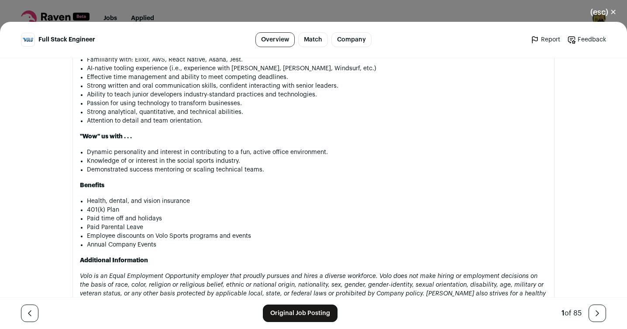 The width and height of the screenshot is (627, 329). What do you see at coordinates (317, 210) in the screenshot?
I see `li: 401(k) Plan` at bounding box center [317, 210].